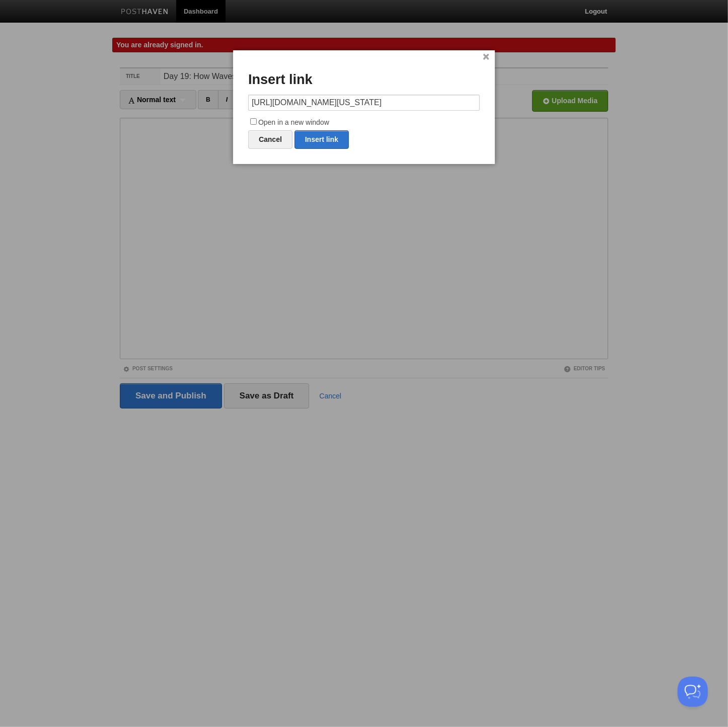 The image size is (728, 727). What do you see at coordinates (322, 139) in the screenshot?
I see `a: Insert link` at bounding box center [322, 139].